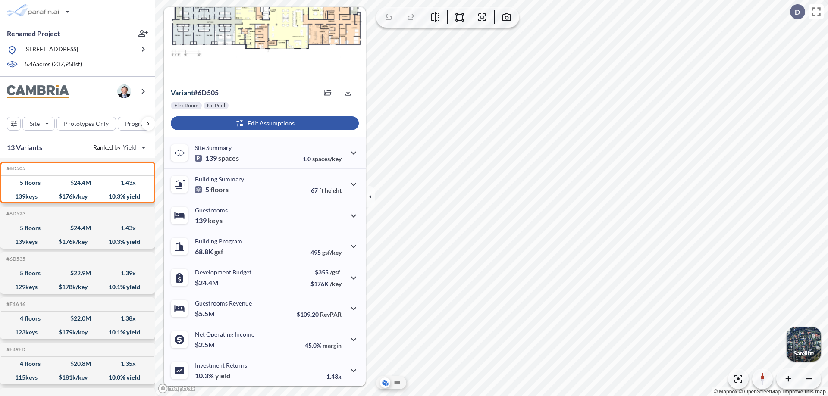 This screenshot has width=828, height=396. What do you see at coordinates (38, 124) in the screenshot?
I see `button: Site` at bounding box center [38, 124].